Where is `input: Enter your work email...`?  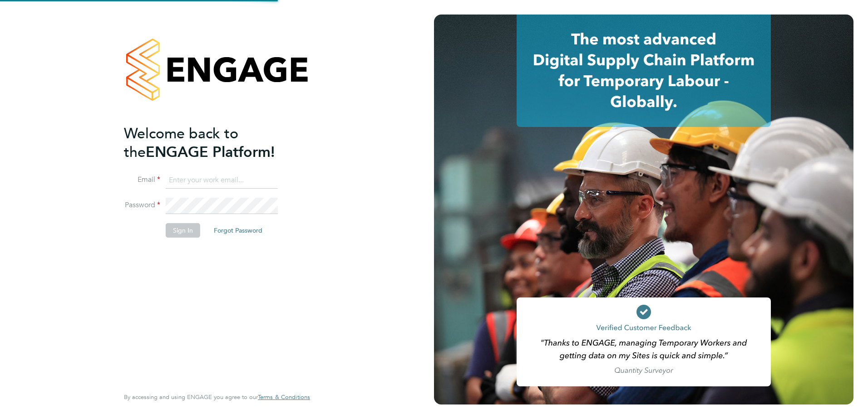 input: Enter your work email... is located at coordinates (222, 180).